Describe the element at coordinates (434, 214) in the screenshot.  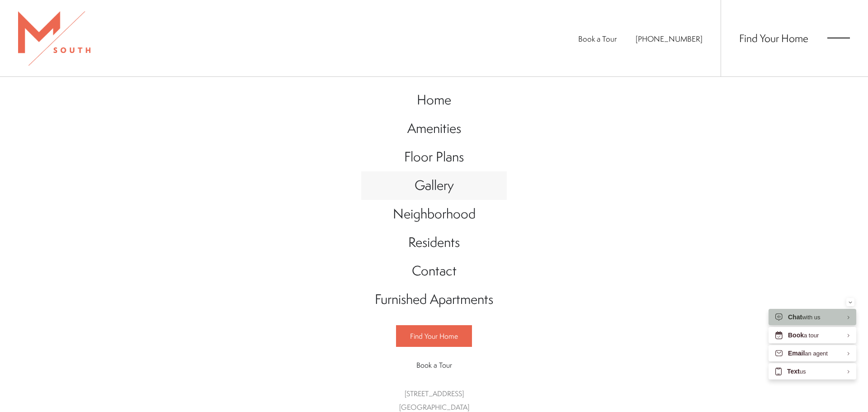
I see `a: Go to Neighborhood` at that location.